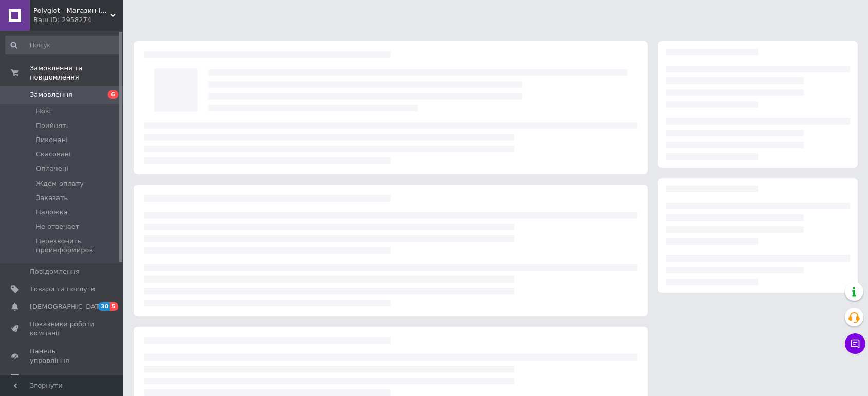 The width and height of the screenshot is (868, 396). What do you see at coordinates (72, 11) in the screenshot?
I see `span: Polyglot - Магазин іноземної літератури` at bounding box center [72, 11].